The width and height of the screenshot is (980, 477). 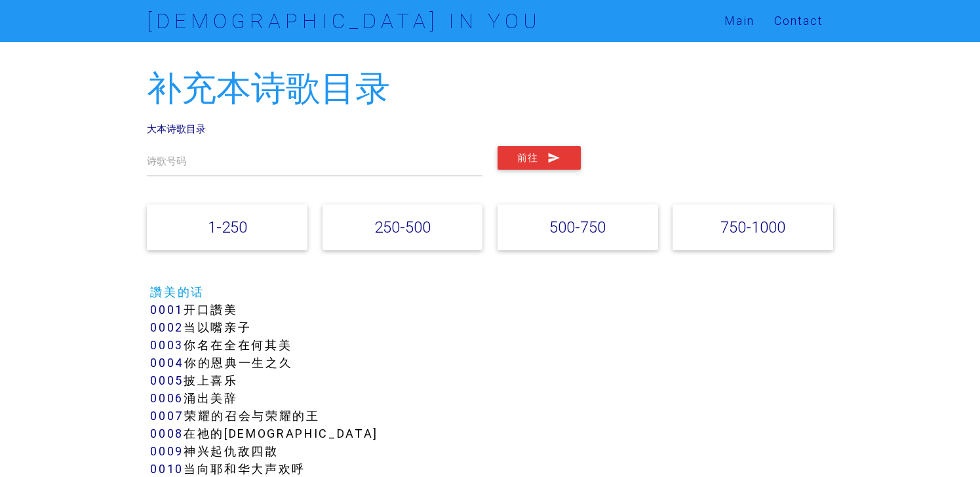 What do you see at coordinates (539, 158) in the screenshot?
I see `button: 前往` at bounding box center [539, 158].